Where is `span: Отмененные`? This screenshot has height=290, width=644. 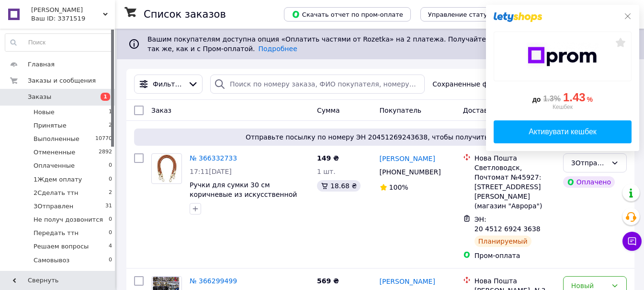 span: Отмененные is located at coordinates (54, 153).